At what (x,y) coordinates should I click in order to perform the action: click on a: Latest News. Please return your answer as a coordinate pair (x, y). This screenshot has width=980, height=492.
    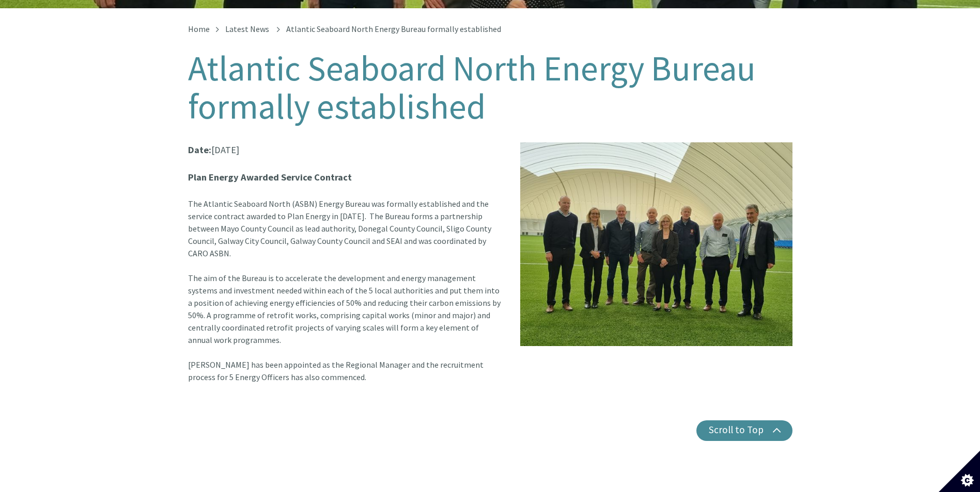
    Looking at the image, I should click on (247, 29).